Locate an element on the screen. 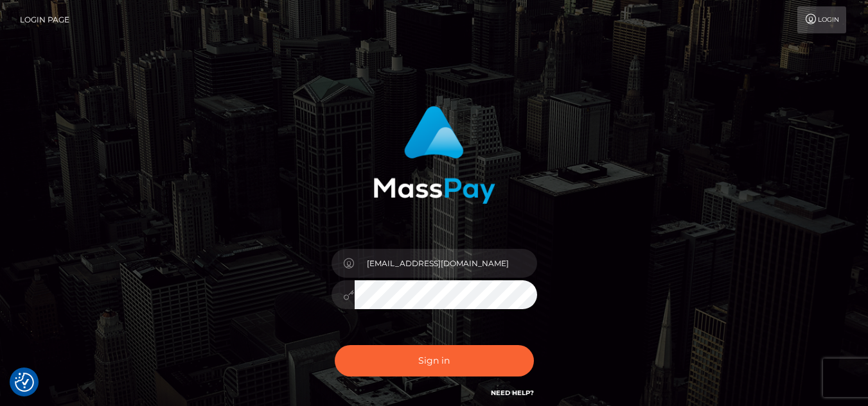 Image resolution: width=868 pixels, height=406 pixels. img: MassPay Login is located at coordinates (434, 155).